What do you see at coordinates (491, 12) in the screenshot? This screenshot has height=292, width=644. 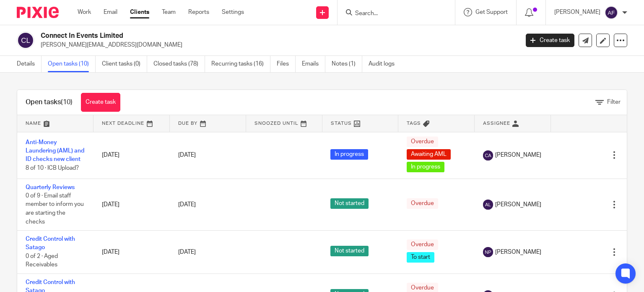 I see `span: Get Support` at bounding box center [491, 12].